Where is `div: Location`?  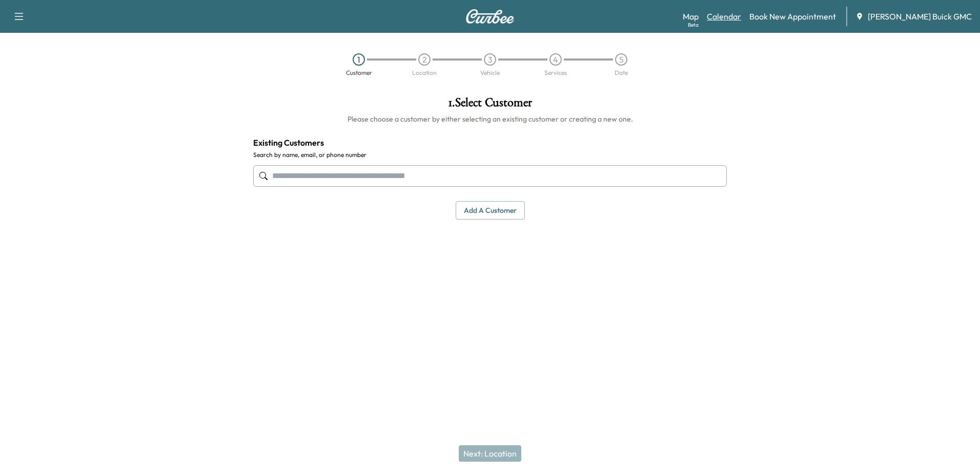
div: Location is located at coordinates (425, 73).